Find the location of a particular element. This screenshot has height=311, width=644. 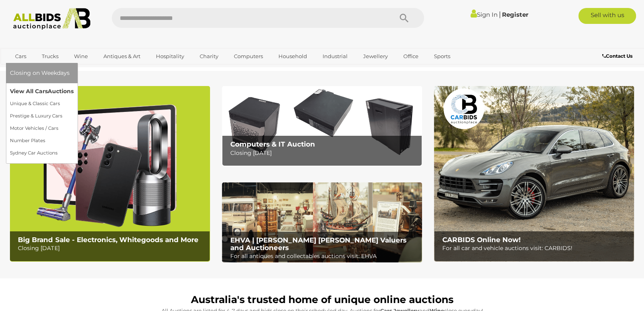

a: CARBIDS Online Now! CARBIDS Online Now! For all car and vehicle auctions visit: CARBIDS! is located at coordinates (534, 174).